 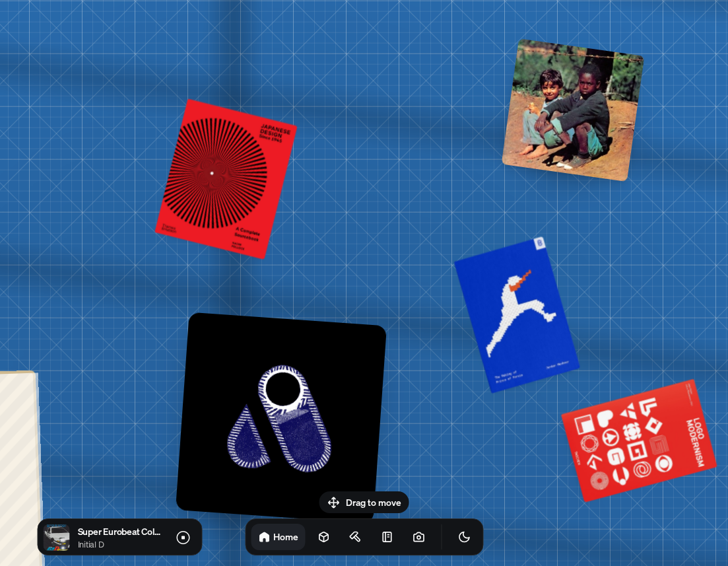 I want to click on p: Super Eurobeat Collection, so click(x=120, y=531).